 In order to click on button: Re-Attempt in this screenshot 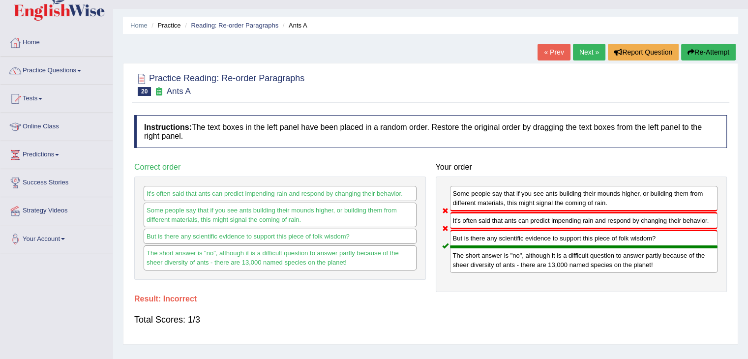, I will do `click(708, 52)`.